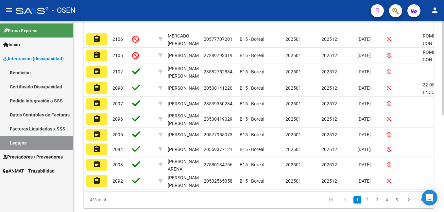 The height and width of the screenshot is (212, 444). I want to click on span: 20577707201, so click(218, 39).